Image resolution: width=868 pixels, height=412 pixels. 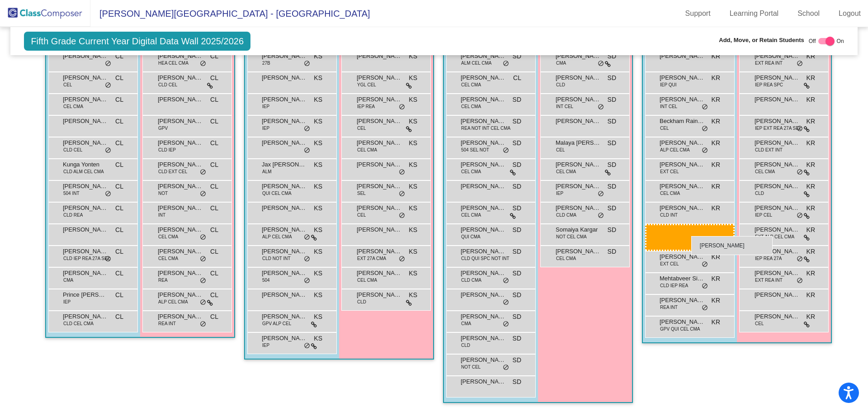 I want to click on span: CLD, so click(x=561, y=84).